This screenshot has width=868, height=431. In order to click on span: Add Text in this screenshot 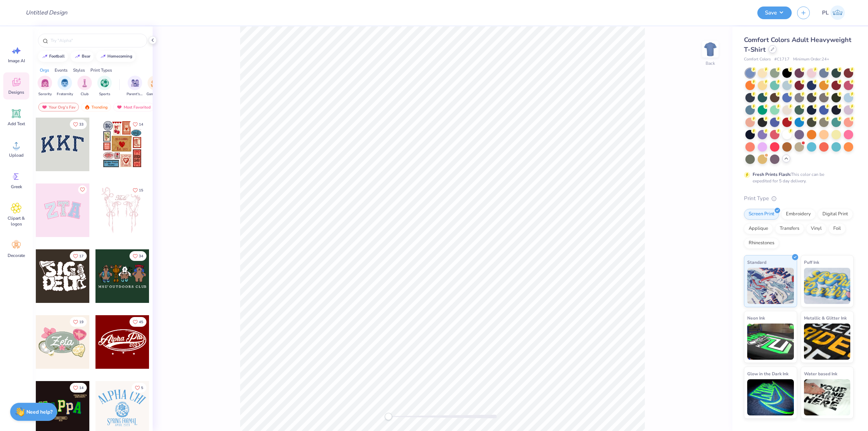, I will do `click(16, 124)`.